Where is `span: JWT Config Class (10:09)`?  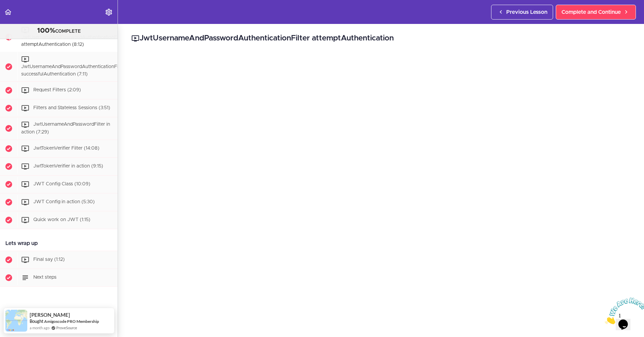 span: JWT Config Class (10:09) is located at coordinates (62, 184).